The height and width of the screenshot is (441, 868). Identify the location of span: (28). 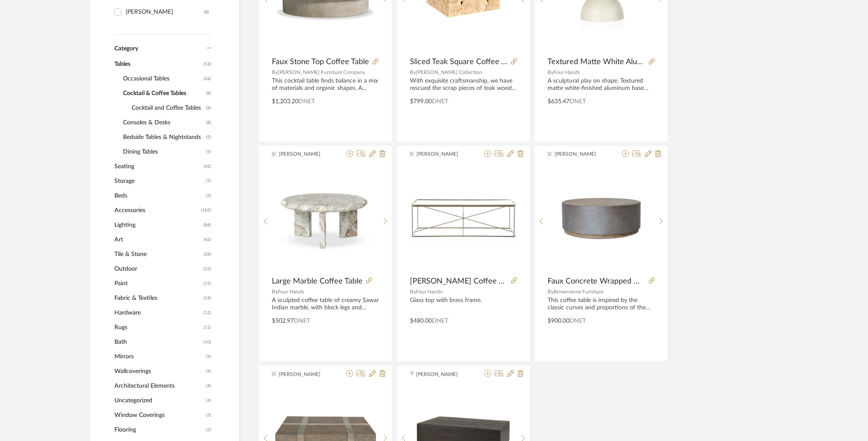
(208, 254).